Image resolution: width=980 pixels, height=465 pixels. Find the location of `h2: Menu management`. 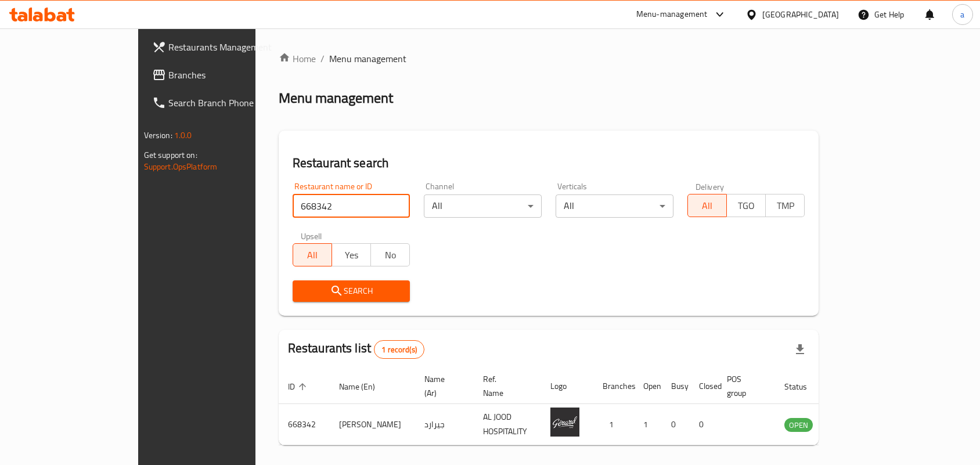

h2: Menu management is located at coordinates (336, 98).